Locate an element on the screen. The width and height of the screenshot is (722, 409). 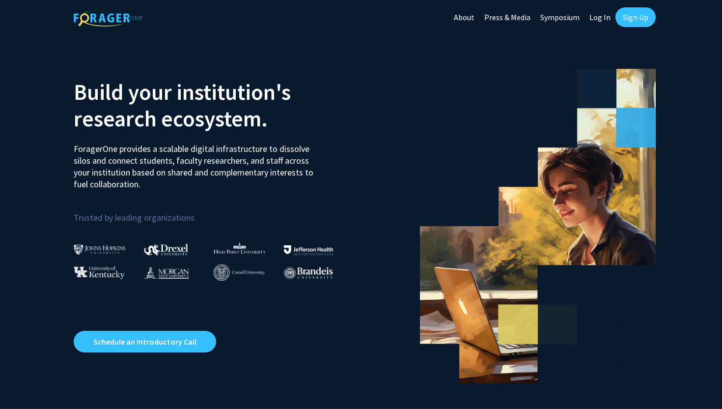
img: University of Kentucky is located at coordinates (99, 272).